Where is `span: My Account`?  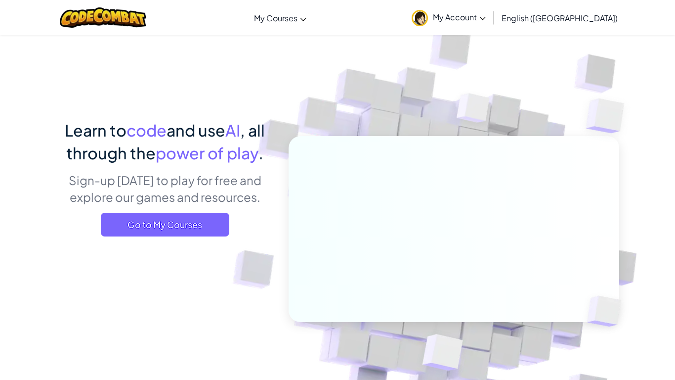
span: My Account is located at coordinates (459, 17).